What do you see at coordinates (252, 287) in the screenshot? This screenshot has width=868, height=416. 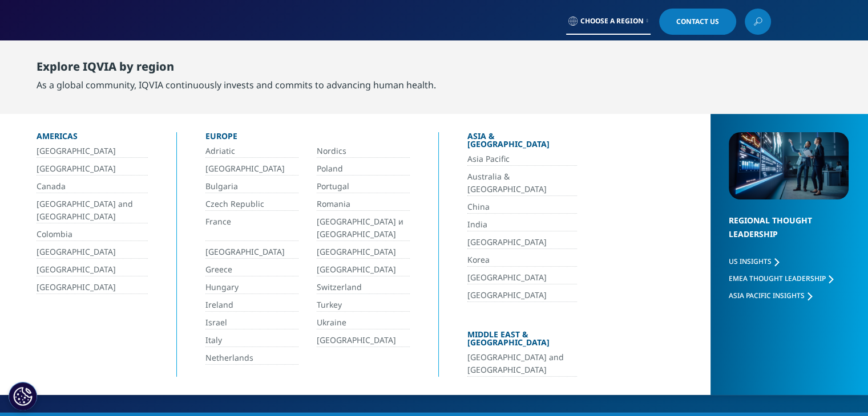 I see `a: Hungary` at bounding box center [252, 287].